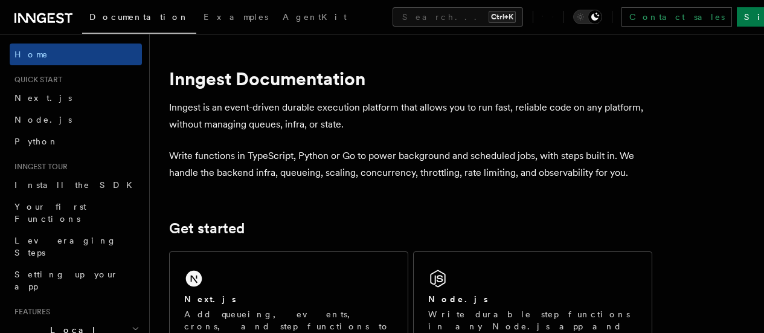 This screenshot has width=764, height=333. Describe the element at coordinates (76, 98) in the screenshot. I see `a: Next.js` at that location.